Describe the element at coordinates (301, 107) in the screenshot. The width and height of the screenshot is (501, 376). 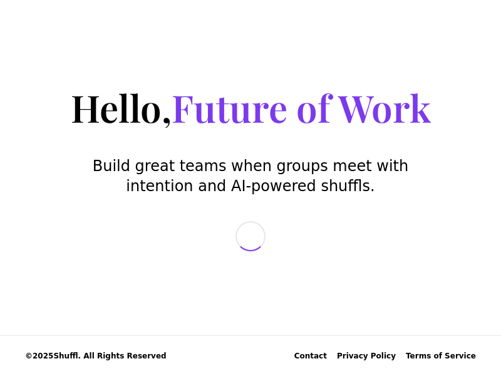
I see `span: Future of Work` at that location.